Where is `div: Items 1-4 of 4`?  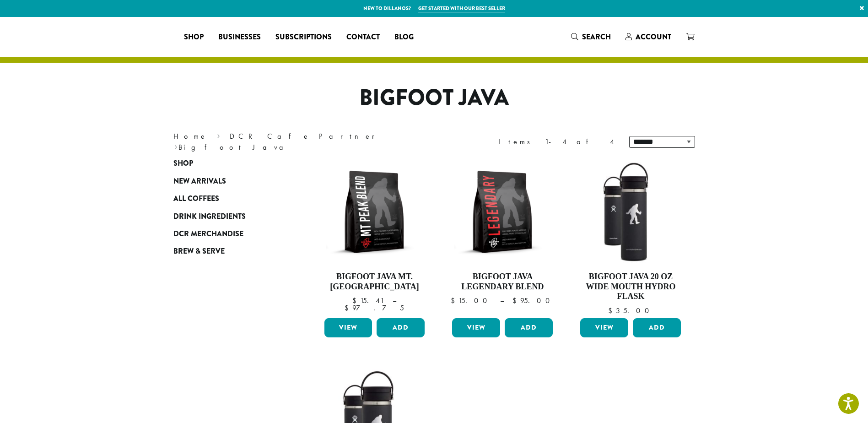 div: Items 1-4 of 4 is located at coordinates (556, 142).